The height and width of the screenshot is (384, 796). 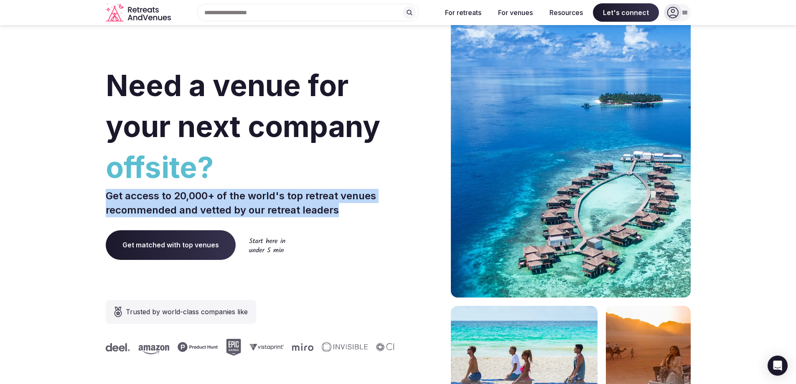 I want to click on svg: Epic Games company logo, so click(x=201, y=347).